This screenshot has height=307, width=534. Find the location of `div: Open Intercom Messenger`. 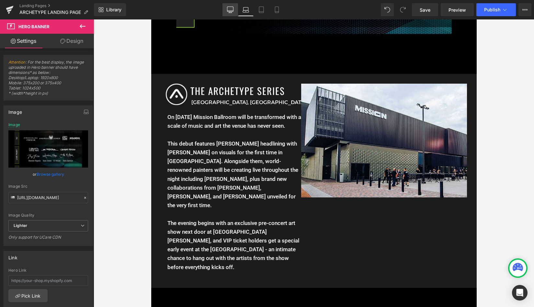

div: Open Intercom Messenger is located at coordinates (520, 292).